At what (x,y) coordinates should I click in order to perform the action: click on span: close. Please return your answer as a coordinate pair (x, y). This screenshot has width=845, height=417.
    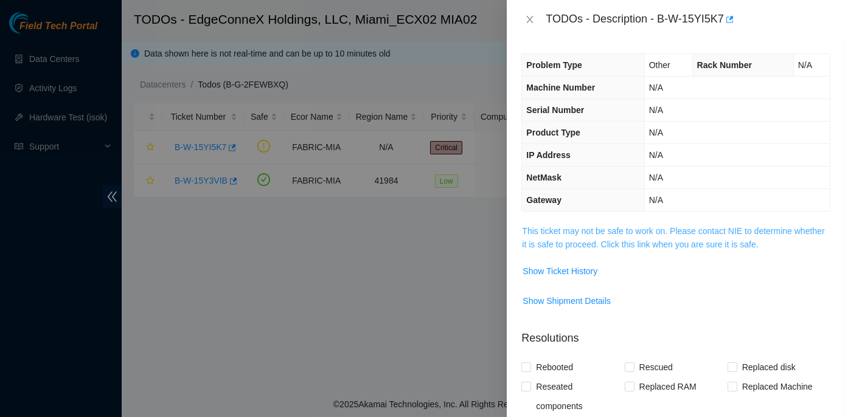
    Looking at the image, I should click on (530, 19).